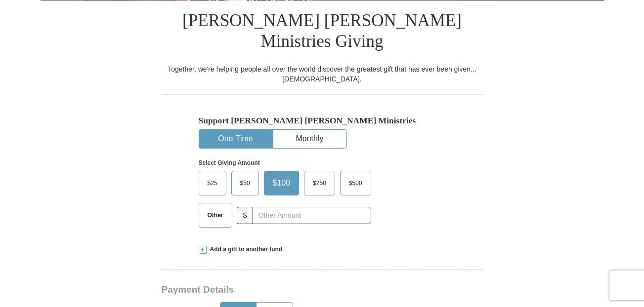  What do you see at coordinates (245, 183) in the screenshot?
I see `span: $50` at bounding box center [245, 183].